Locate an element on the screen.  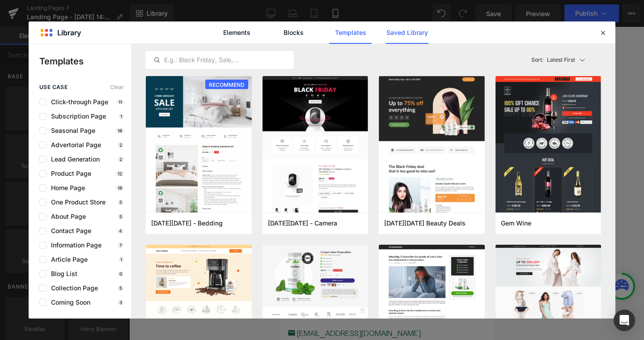
a: Blocks is located at coordinates (293, 33).